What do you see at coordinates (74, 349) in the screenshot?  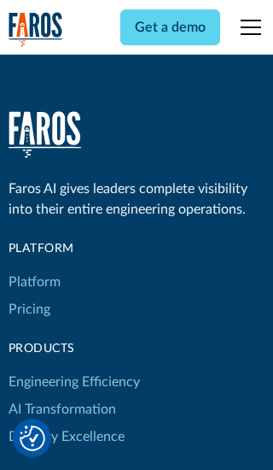 I see `div: products` at bounding box center [74, 349].